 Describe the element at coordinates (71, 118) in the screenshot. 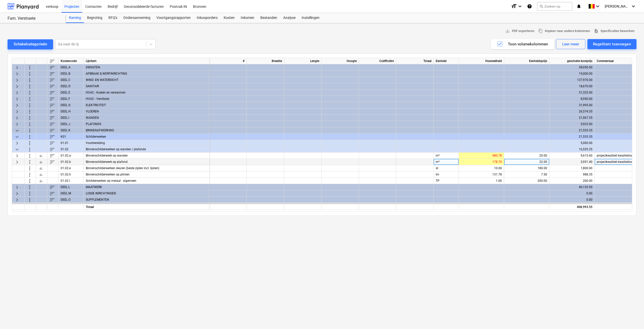

I see `div: DEEL I` at that location.